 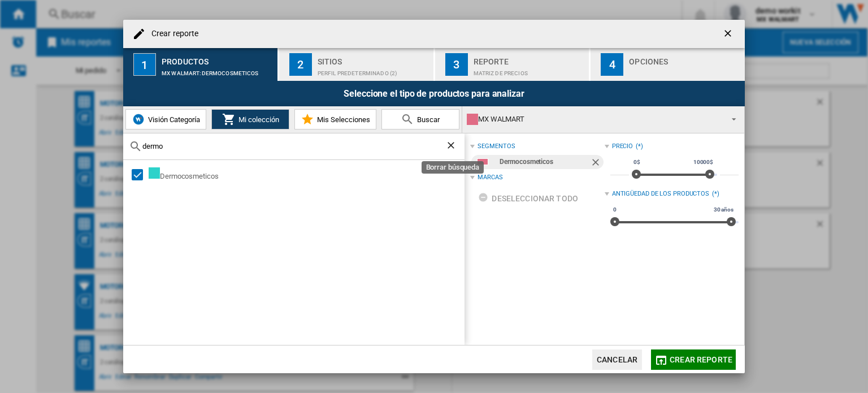 What do you see at coordinates (512, 65) in the screenshot?
I see `button: 3 Reporte Matriz de precios` at bounding box center [512, 65].